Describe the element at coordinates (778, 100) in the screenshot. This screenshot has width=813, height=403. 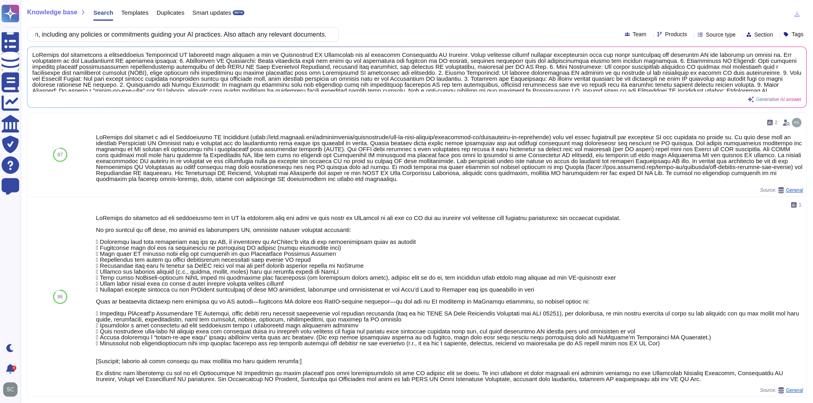
I see `span: Generative AI answer` at that location.